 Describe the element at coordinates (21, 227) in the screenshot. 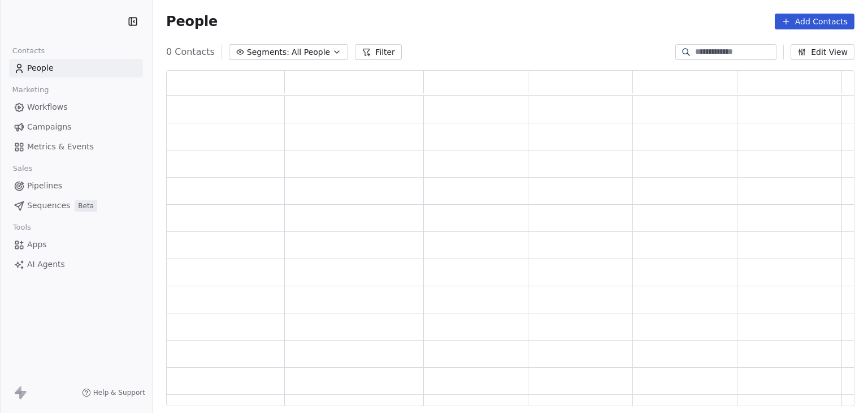

I see `span: Tools` at that location.